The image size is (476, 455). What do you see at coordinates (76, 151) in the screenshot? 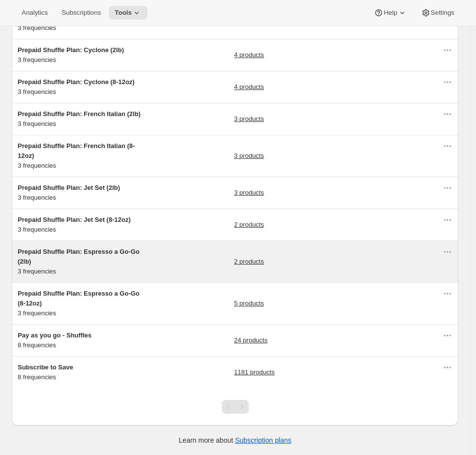
I see `span: Prepaid Shuffle Plan: French Italian (8-12oz)` at bounding box center [76, 151].